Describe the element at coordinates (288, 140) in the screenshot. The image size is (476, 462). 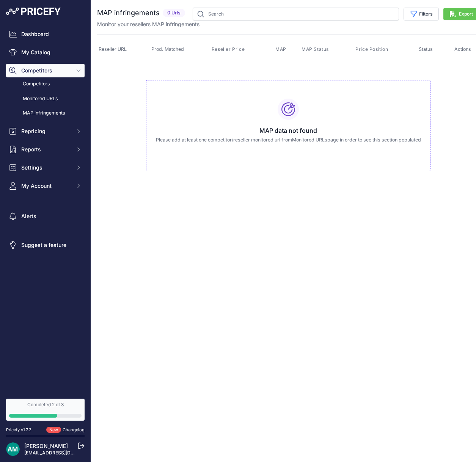
I see `p: Please add at least one competitor/reseller monitored url from page in order to see this section ...` at that location.